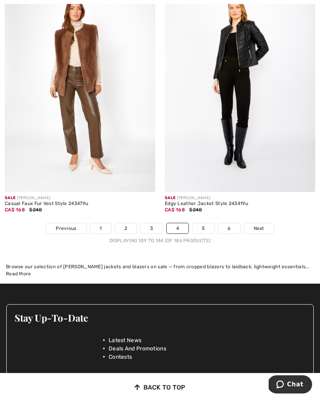 This screenshot has height=399, width=320. Describe the element at coordinates (120, 357) in the screenshot. I see `span: Contests` at that location.